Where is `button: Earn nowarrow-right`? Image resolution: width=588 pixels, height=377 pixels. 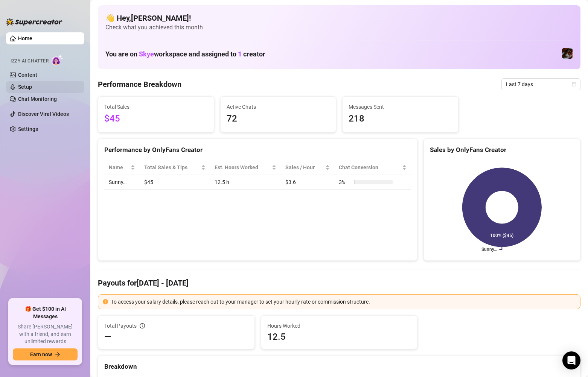
button: Earn nowarrow-right is located at coordinates (45, 354).